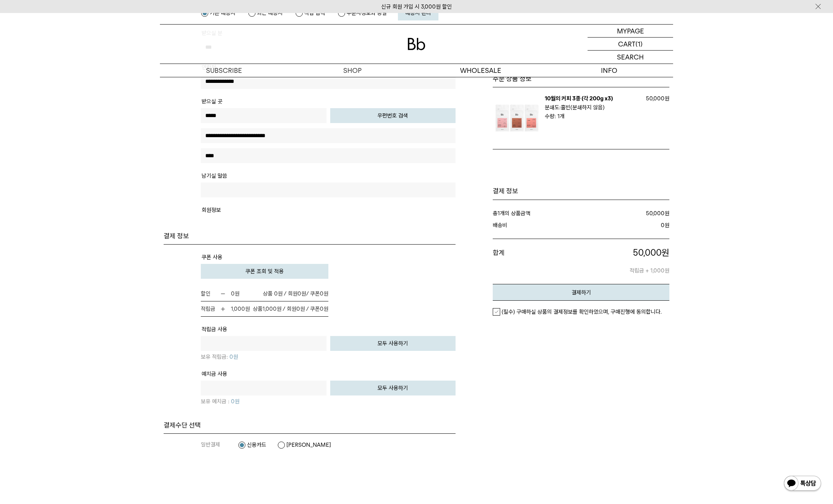  What do you see at coordinates (663, 226) in the screenshot?
I see `strong: 0` at bounding box center [663, 226].